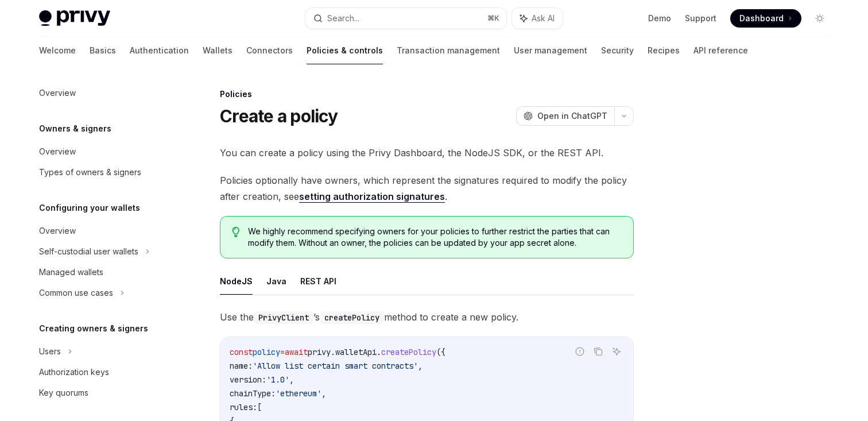 Image resolution: width=868 pixels, height=421 pixels. I want to click on div: Policies, so click(426, 94).